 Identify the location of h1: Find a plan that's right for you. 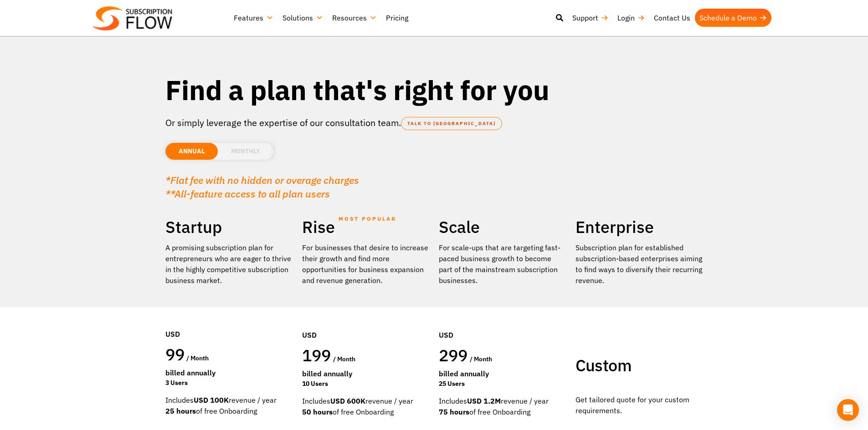
(434, 89).